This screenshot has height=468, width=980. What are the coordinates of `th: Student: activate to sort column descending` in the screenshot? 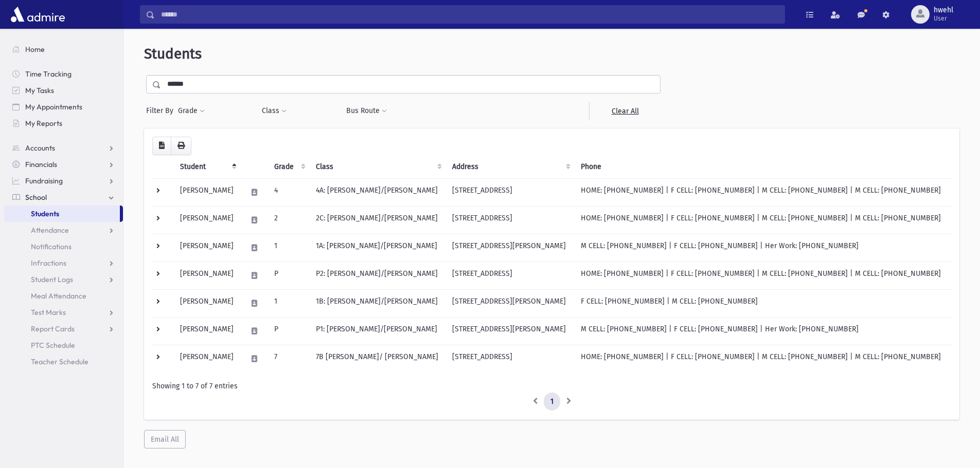 It's located at (207, 167).